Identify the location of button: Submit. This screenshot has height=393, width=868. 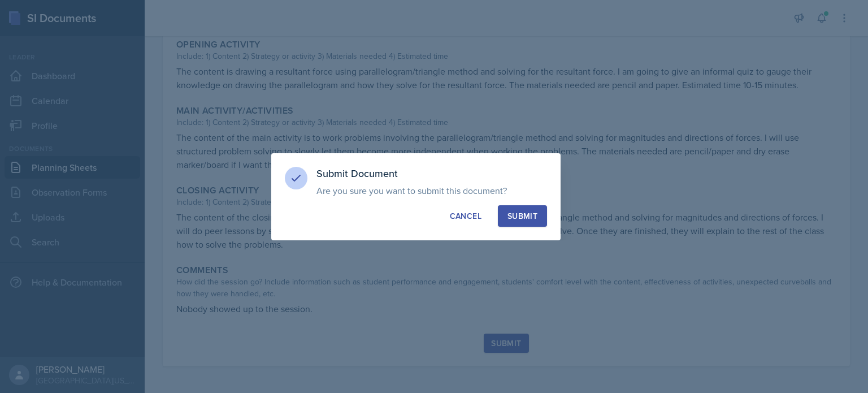
(523, 216).